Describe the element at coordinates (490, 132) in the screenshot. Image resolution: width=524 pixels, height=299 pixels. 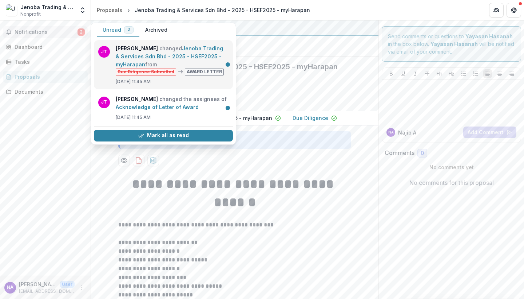
I see `button: Add Comment` at that location.